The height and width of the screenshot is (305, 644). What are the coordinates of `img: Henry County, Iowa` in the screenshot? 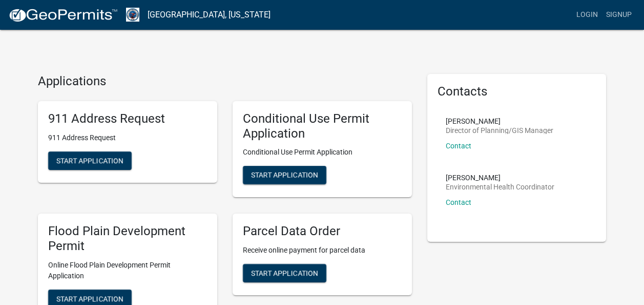 It's located at (133, 14).